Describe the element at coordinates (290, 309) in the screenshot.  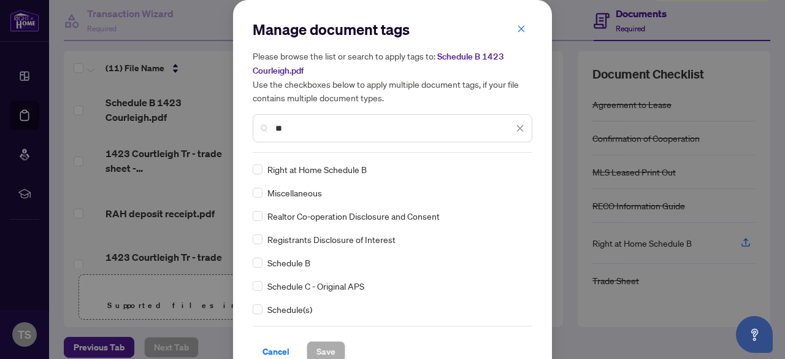
I see `span: Schedule(s)` at that location.